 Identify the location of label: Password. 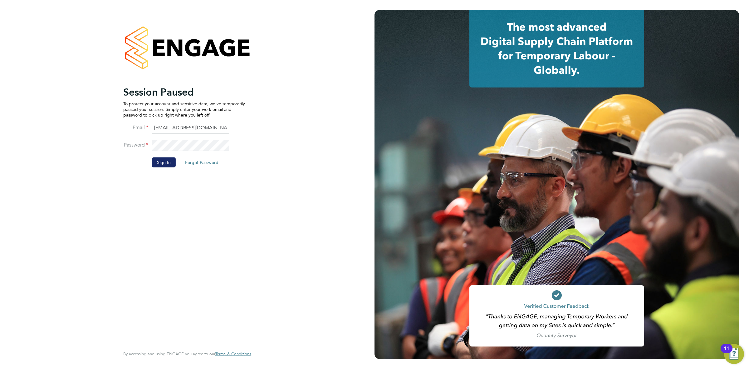
(136, 144).